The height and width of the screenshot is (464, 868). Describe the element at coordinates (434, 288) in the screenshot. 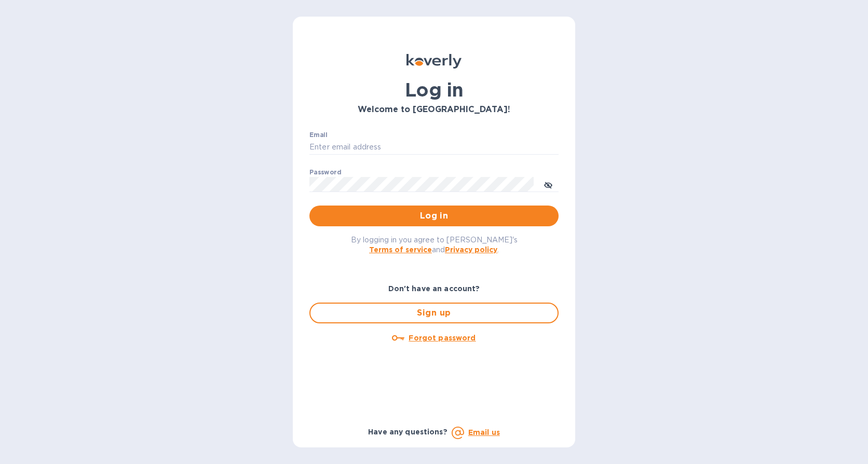

I see `b: Don't have an account?` at that location.